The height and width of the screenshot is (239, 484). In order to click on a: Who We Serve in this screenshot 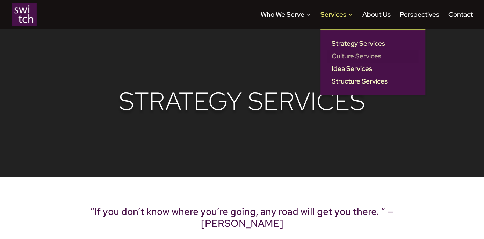, I will do `click(286, 21)`.